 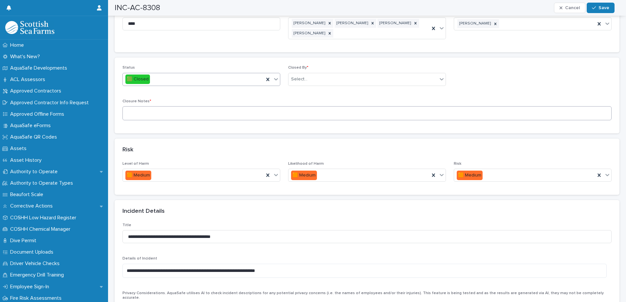 What do you see at coordinates (43, 183) in the screenshot?
I see `p: Authority to Operate Types` at bounding box center [43, 183].